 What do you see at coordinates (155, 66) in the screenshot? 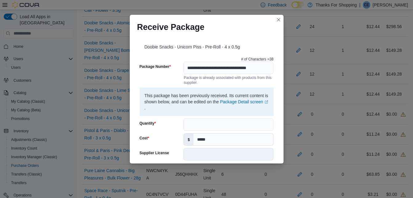
I see `label: Package Number` at bounding box center [155, 66].